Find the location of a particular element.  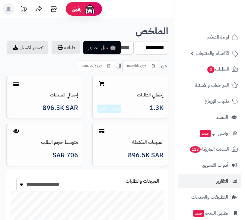

span: رفيق is located at coordinates (77, 9).